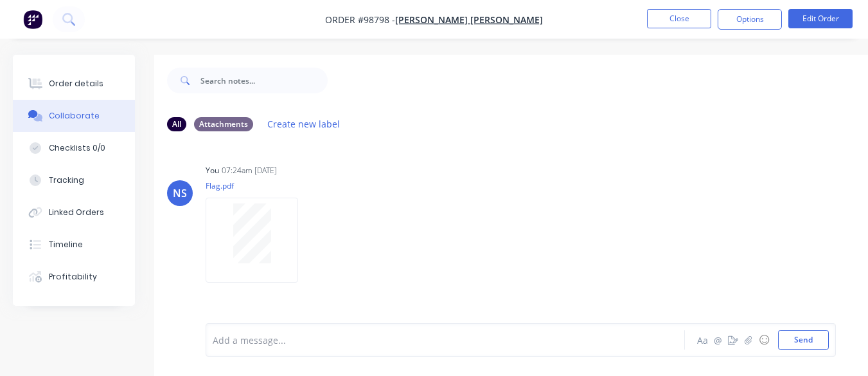 Image resolution: width=868 pixels, height=376 pixels. What do you see at coordinates (74, 277) in the screenshot?
I see `button: Profitability` at bounding box center [74, 277].